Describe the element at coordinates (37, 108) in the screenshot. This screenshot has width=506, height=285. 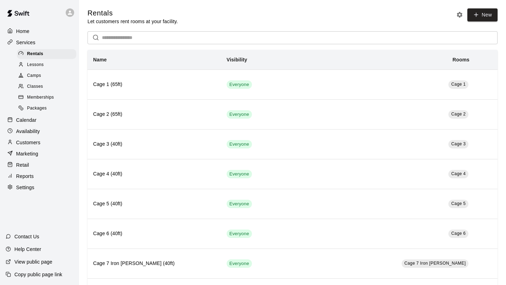
I see `span: Packages` at that location.